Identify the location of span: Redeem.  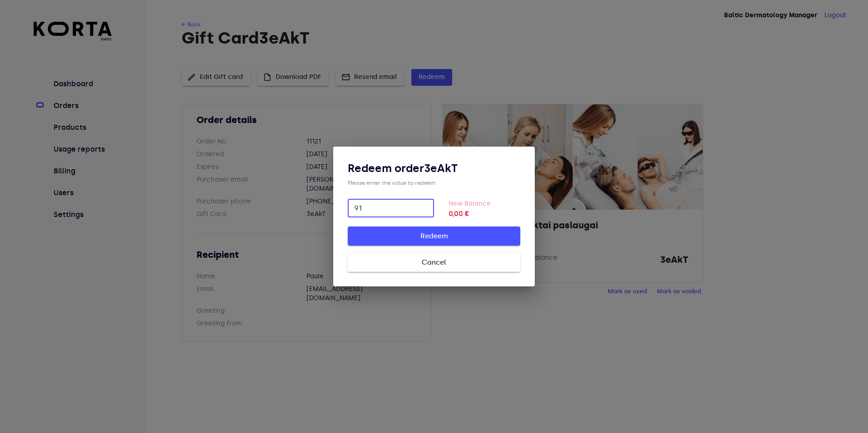
(434, 236).